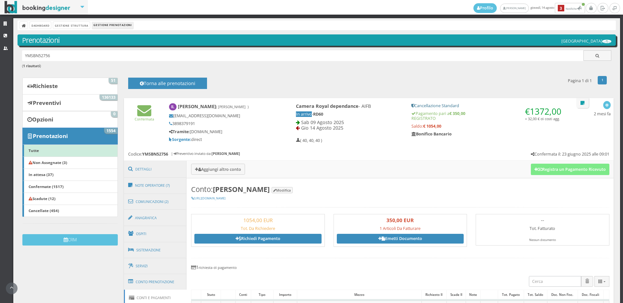 The width and height of the screenshot is (623, 303). I want to click on span: 1554, so click(111, 131).